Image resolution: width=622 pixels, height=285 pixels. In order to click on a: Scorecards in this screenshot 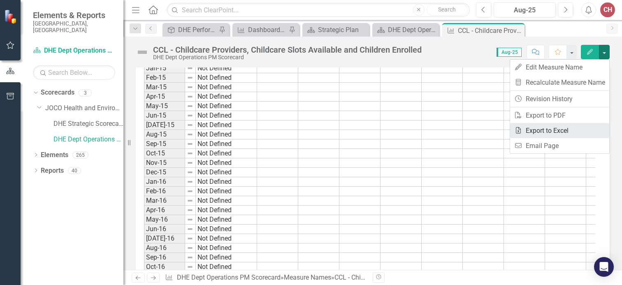, I will do `click(58, 93)`.